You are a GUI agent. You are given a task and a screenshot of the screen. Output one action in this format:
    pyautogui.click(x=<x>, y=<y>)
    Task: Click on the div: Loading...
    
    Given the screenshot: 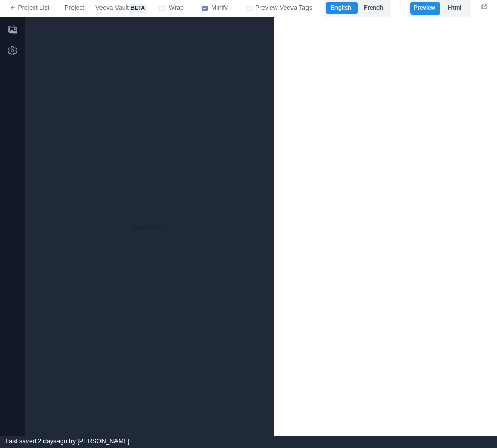 What is the action you would take?
    pyautogui.click(x=150, y=226)
    